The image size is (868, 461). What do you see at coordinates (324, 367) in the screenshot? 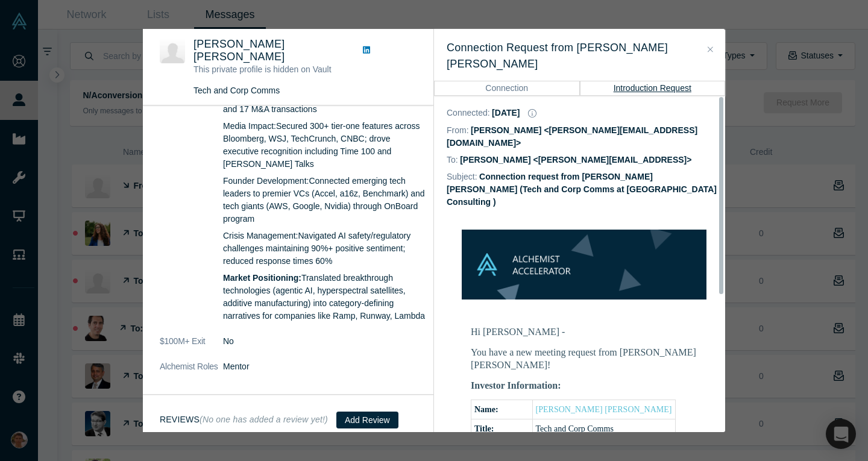
I see `dd: Mentor` at bounding box center [324, 367].